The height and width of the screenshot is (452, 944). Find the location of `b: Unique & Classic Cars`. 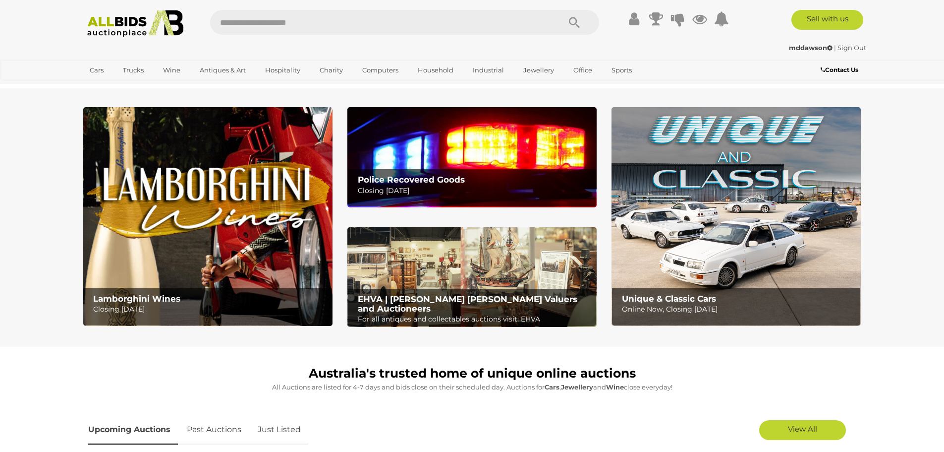

b: Unique & Classic Cars is located at coordinates (669, 298).